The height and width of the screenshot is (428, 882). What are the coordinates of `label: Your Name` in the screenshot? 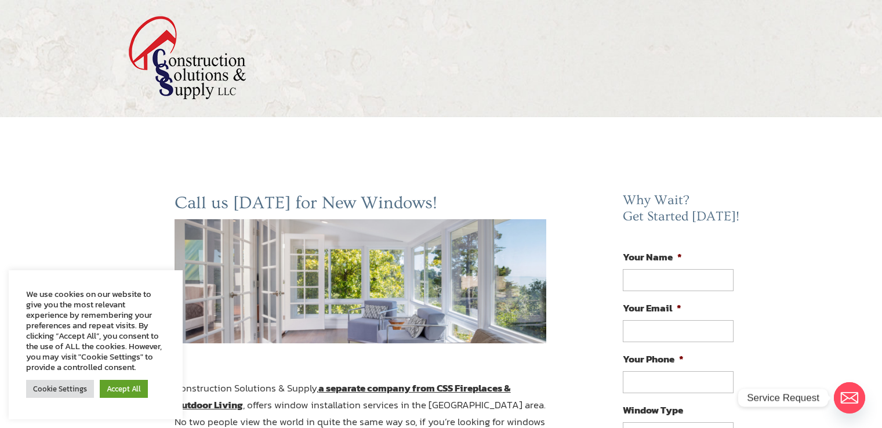 It's located at (653, 257).